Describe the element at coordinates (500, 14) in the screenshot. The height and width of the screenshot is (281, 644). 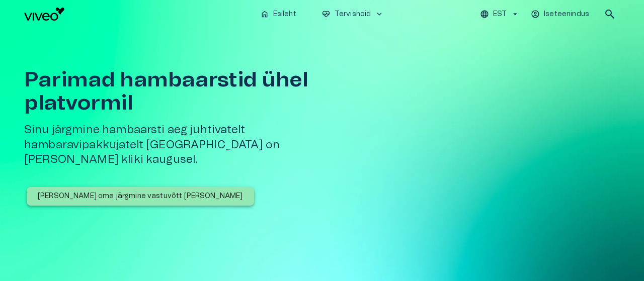
I see `button: EST` at that location.